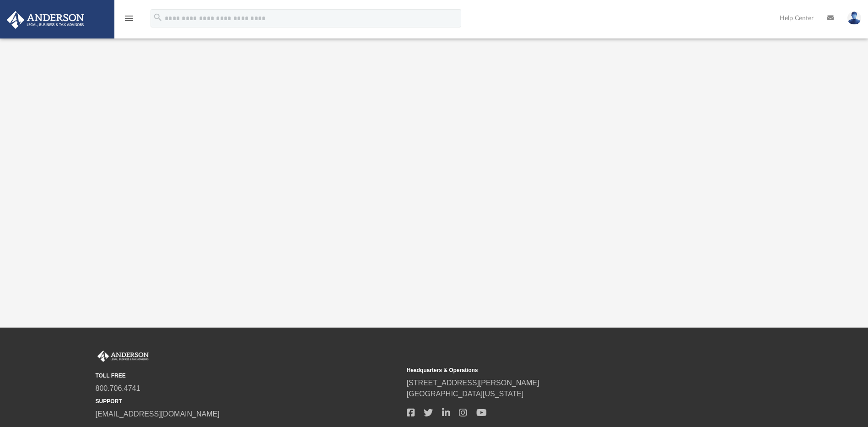  What do you see at coordinates (129, 18) in the screenshot?
I see `i: menu` at bounding box center [129, 18].